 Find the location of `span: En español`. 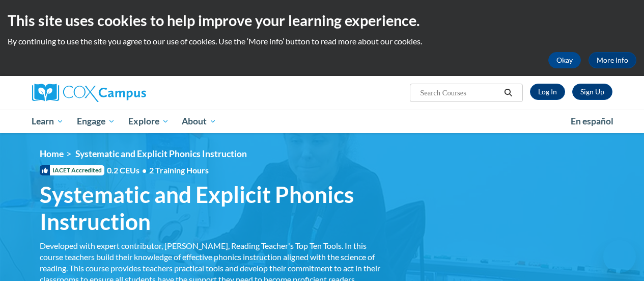

span: En español is located at coordinates (592, 121).